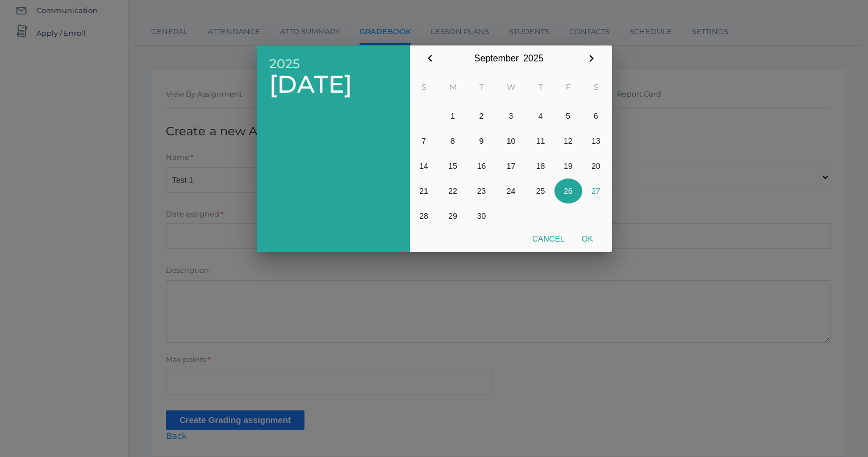 This screenshot has height=457, width=868. What do you see at coordinates (453, 166) in the screenshot?
I see `button: 15` at bounding box center [453, 166].